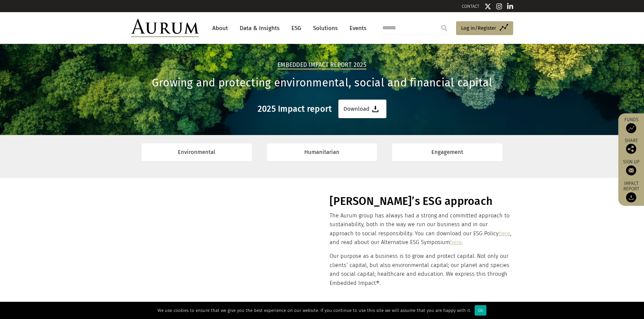 The image size is (644, 319). I want to click on a: ESG, so click(296, 28).